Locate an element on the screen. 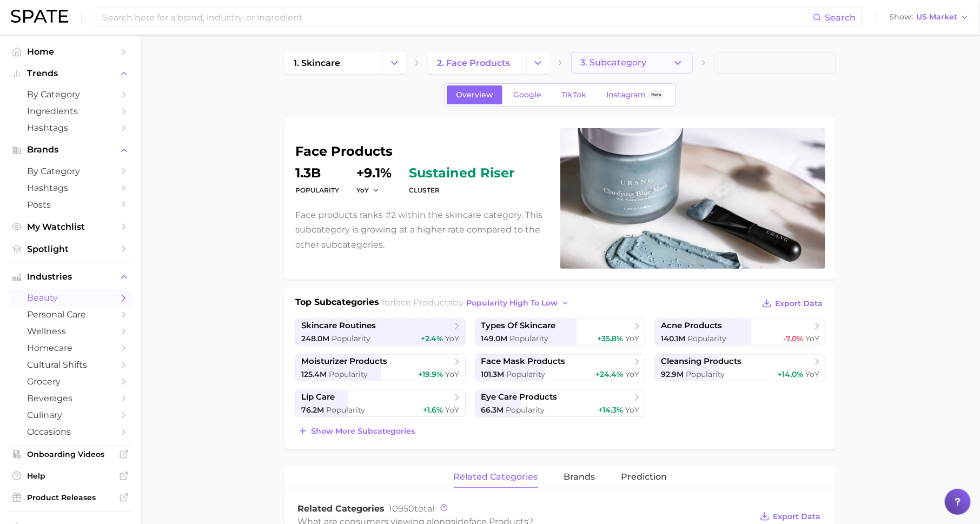  span: +1.6% is located at coordinates (433, 410).